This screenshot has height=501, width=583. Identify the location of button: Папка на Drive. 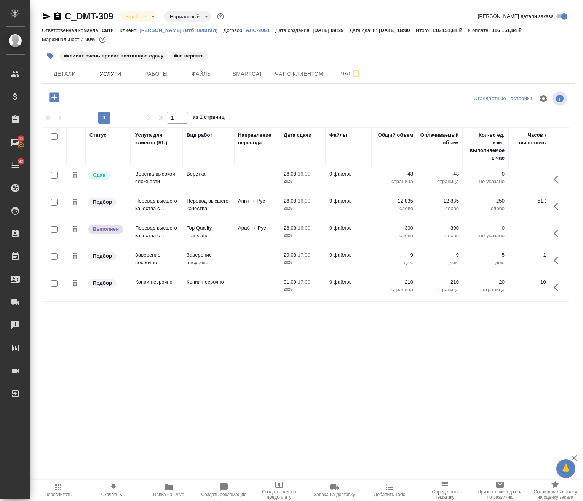
(168, 491).